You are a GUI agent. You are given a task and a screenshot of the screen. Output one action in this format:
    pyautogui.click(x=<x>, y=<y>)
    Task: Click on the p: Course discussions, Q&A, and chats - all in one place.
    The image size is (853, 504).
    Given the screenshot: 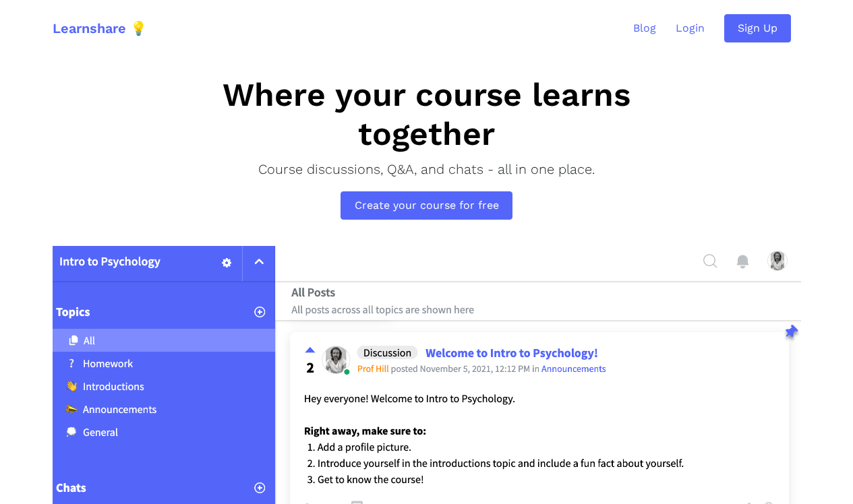 What is the action you would take?
    pyautogui.click(x=427, y=169)
    